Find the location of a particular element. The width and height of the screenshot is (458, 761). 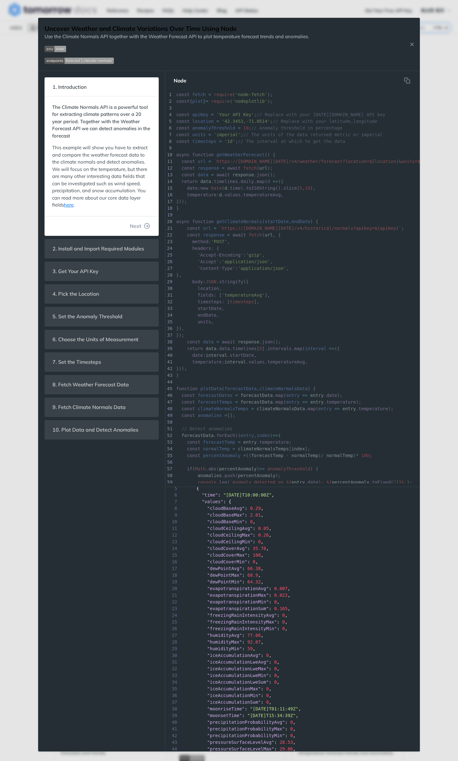

span: date is located at coordinates (192, 188).